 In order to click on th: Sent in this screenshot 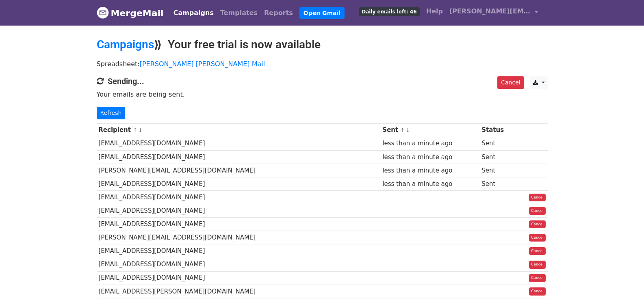, I will do `click(430, 130)`.